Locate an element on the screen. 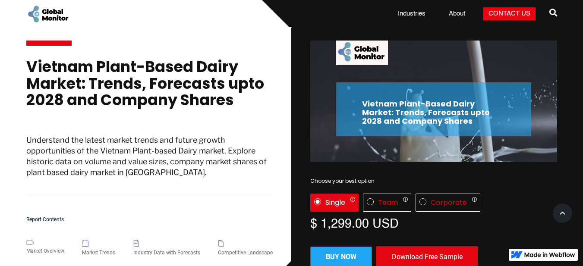 The height and width of the screenshot is (266, 583). div: $ 1,299.00 USD is located at coordinates (434, 223).